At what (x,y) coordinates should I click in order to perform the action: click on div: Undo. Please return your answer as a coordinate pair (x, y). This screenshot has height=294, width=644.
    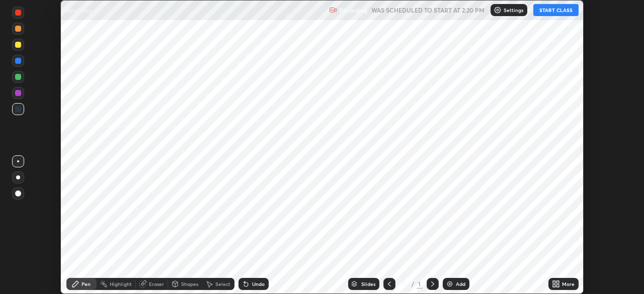
    Looking at the image, I should click on (258, 284).